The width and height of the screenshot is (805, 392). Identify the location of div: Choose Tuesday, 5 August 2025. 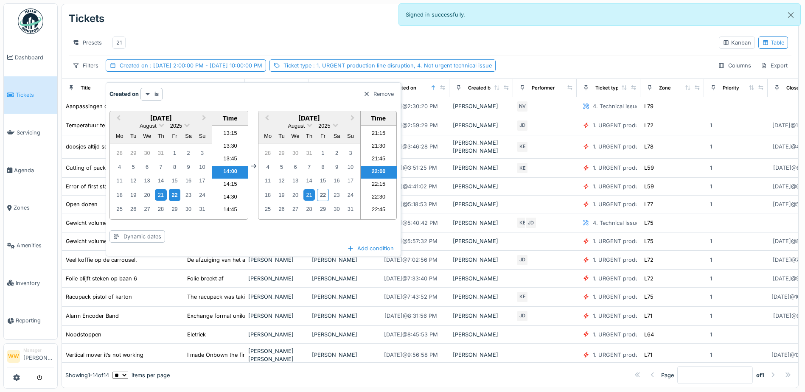
(133, 167).